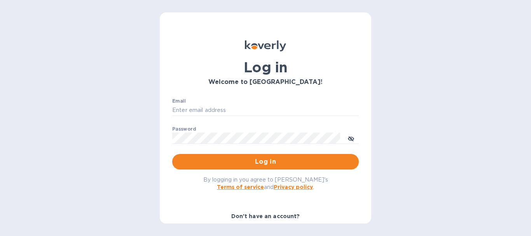 The image size is (531, 236). I want to click on b: Privacy policy, so click(293, 187).